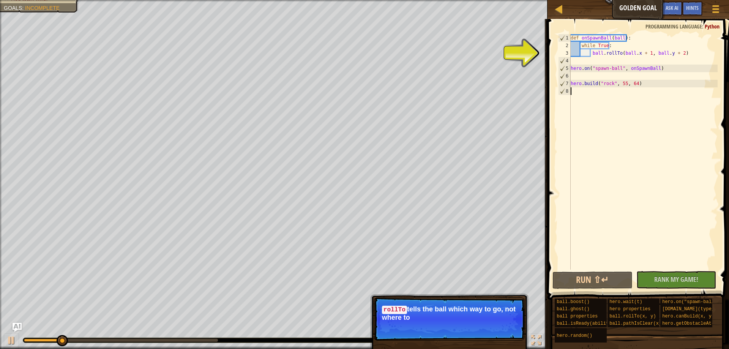 The image size is (729, 349). What do you see at coordinates (633, 316) in the screenshot?
I see `span: ball.rollTo(x, y)` at bounding box center [633, 316].